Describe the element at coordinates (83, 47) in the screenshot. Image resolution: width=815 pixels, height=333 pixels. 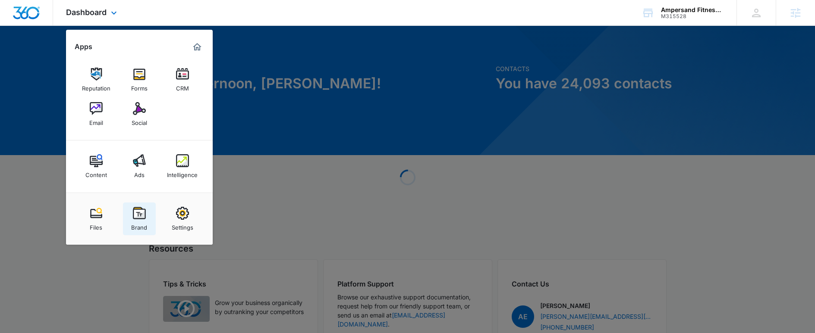
I see `h2: Apps` at that location.